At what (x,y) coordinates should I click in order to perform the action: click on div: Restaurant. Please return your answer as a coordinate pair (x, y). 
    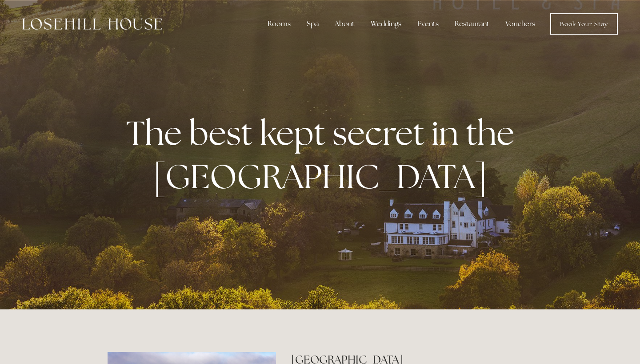
    Looking at the image, I should click on (472, 24).